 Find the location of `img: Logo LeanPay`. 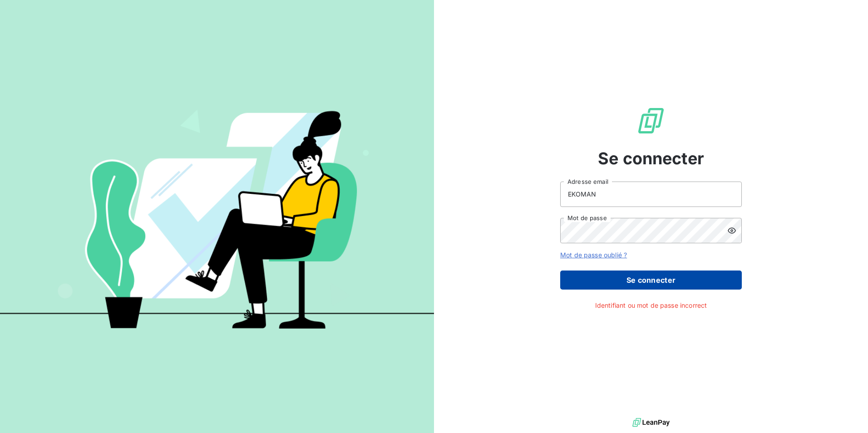

img: Logo LeanPay is located at coordinates (651, 121).